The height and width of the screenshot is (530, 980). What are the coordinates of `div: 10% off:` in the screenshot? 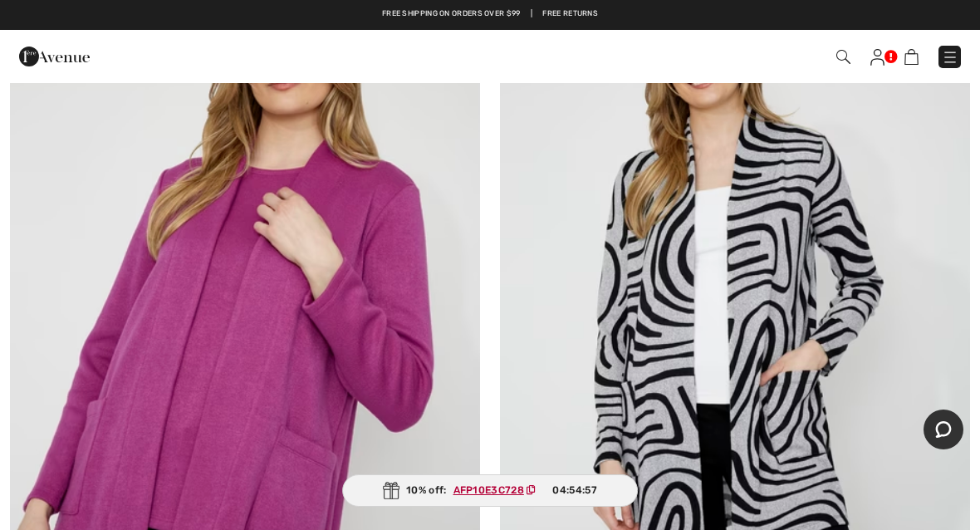 It's located at (490, 490).